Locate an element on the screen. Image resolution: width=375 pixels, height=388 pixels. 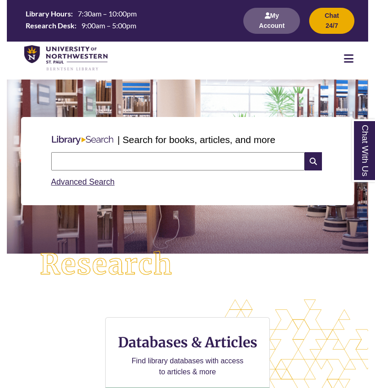
p: | Search for books, articles, and more is located at coordinates (196, 139).